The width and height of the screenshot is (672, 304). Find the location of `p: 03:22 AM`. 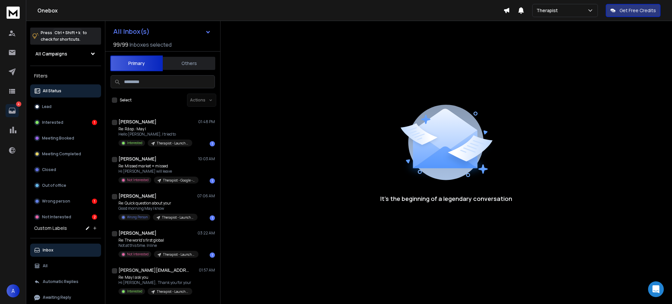

p: 03:22 AM is located at coordinates (206, 233).